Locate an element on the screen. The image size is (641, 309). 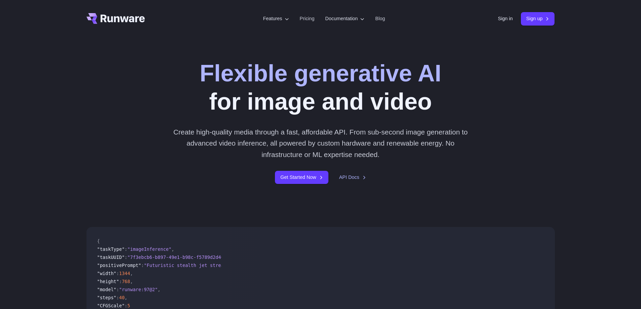
span: "taskType" is located at coordinates (111, 249).